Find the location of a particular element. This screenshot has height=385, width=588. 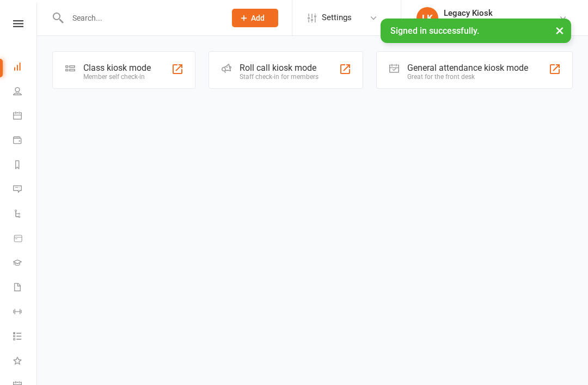

button: Add is located at coordinates (255, 18).